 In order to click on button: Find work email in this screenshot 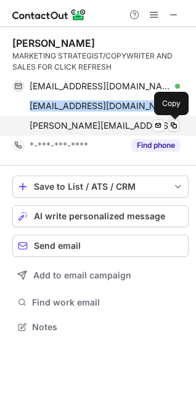, I will do `click(100, 302)`.